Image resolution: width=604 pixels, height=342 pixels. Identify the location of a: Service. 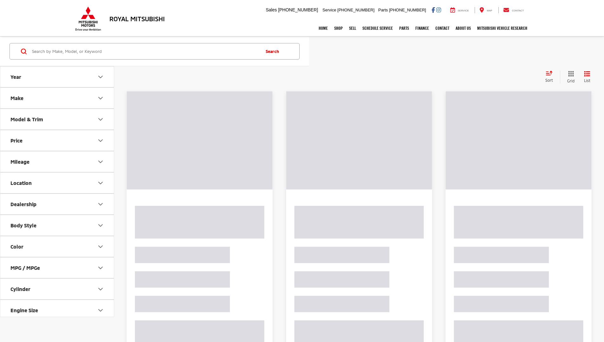
(459, 10).